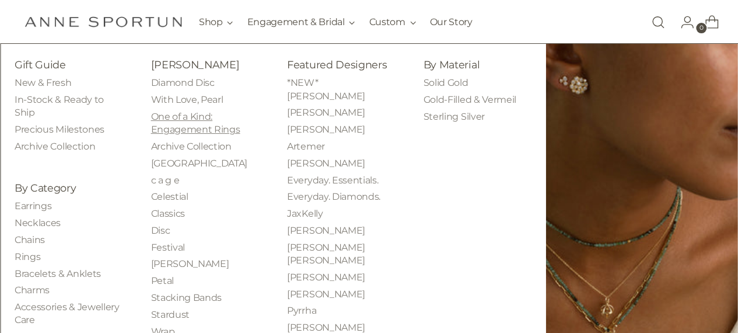 Image resolution: width=738 pixels, height=333 pixels. What do you see at coordinates (451, 22) in the screenshot?
I see `a: Our Story` at bounding box center [451, 22].